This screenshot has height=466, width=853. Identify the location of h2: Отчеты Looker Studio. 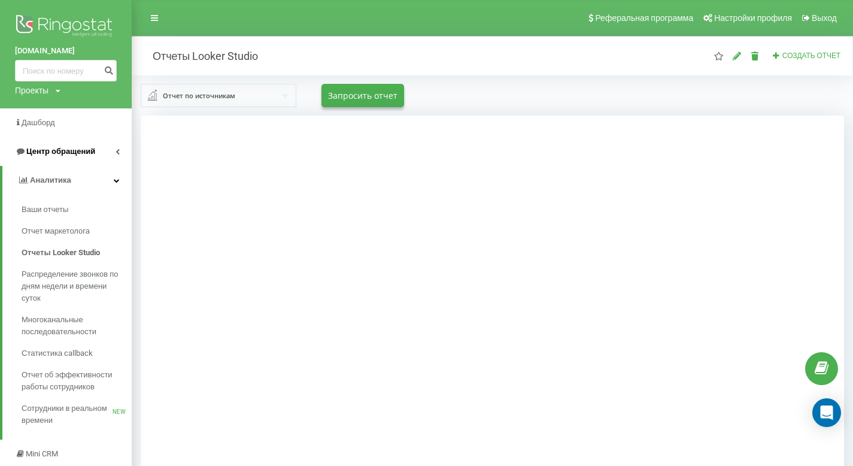
(199, 56).